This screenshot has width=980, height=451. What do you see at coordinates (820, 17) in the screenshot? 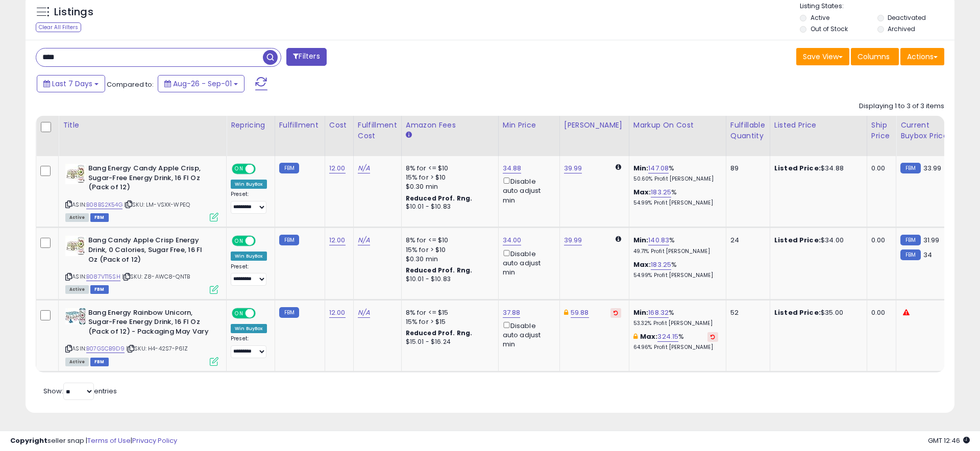
I see `label: Active` at bounding box center [820, 17].